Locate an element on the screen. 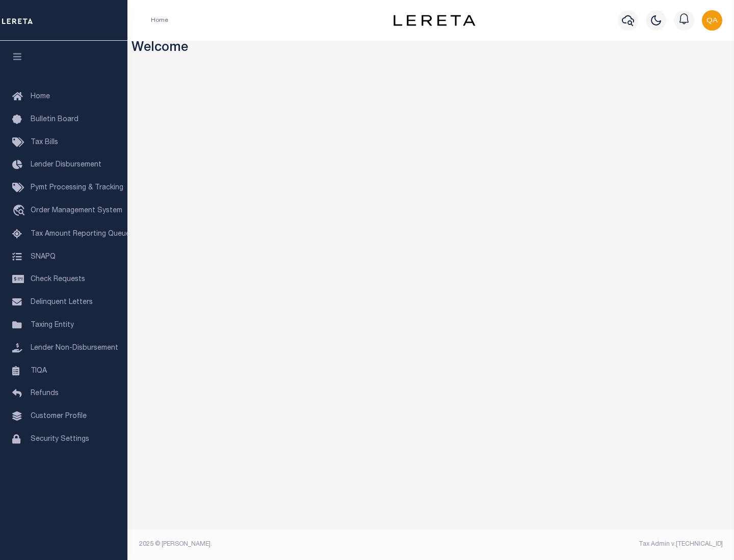 The height and width of the screenshot is (560, 734). span: Pymt Processing & Tracking is located at coordinates (77, 188).